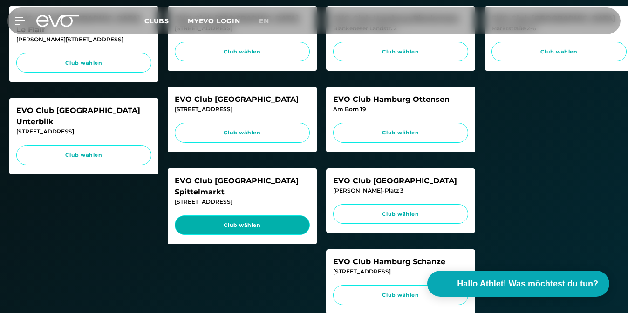  I want to click on div: Am Born 19, so click(401, 109).